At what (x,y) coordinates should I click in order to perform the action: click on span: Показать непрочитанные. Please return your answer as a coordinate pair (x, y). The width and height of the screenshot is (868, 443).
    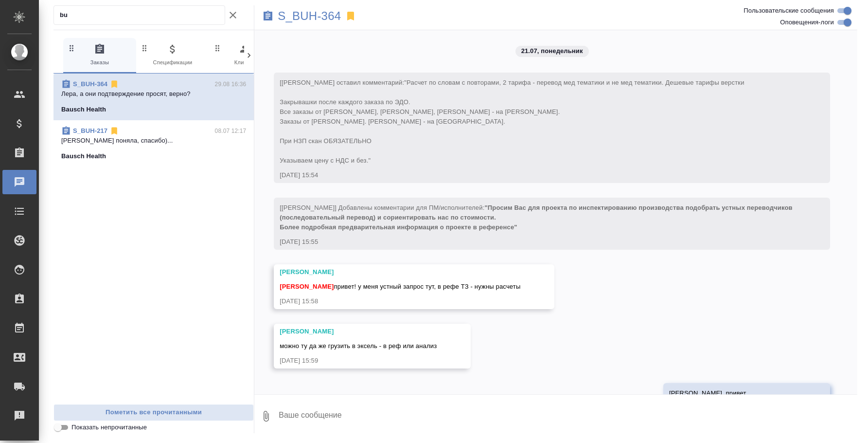
    Looking at the image, I should click on (109, 428).